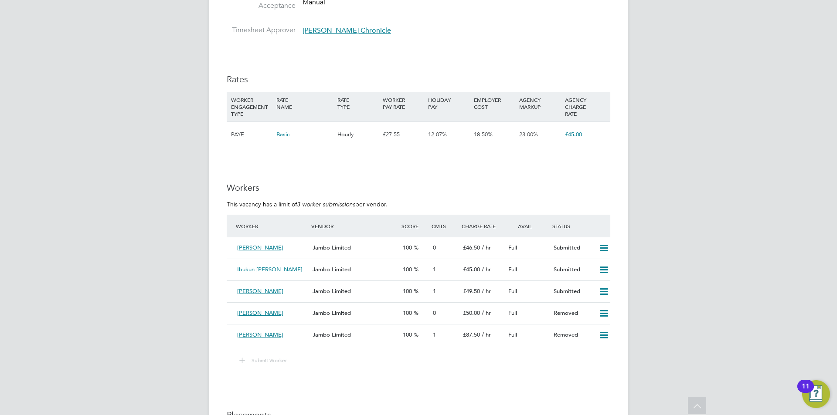 This screenshot has width=837, height=415. Describe the element at coordinates (263, 361) in the screenshot. I see `button: Submit Worker` at that location.